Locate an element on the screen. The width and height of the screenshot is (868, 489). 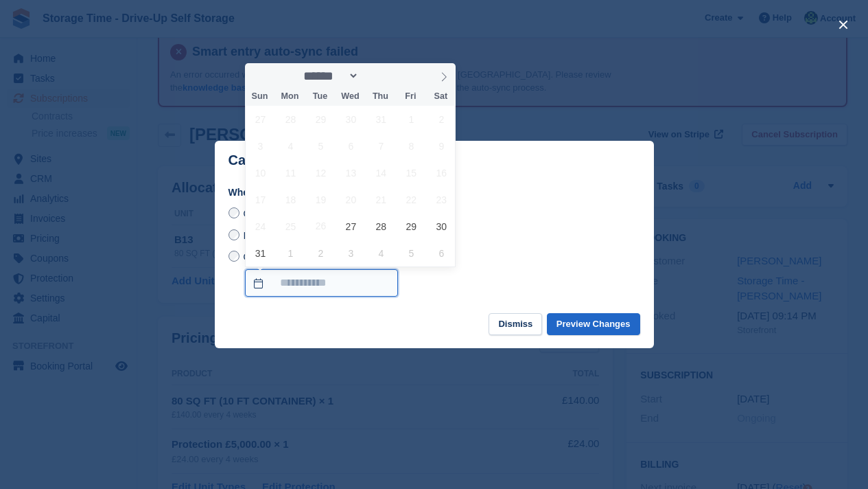
button: close is located at coordinates (844, 24).